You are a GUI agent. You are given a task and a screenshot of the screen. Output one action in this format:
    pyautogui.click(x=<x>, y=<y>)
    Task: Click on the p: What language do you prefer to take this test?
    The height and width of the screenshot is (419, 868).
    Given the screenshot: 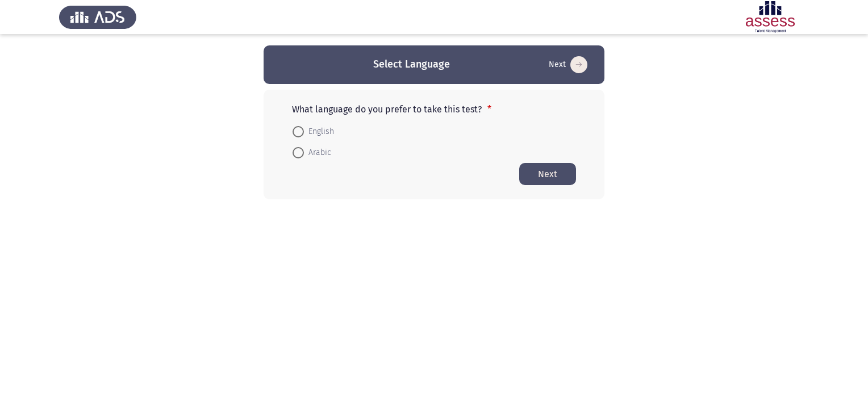 What is the action you would take?
    pyautogui.click(x=434, y=109)
    